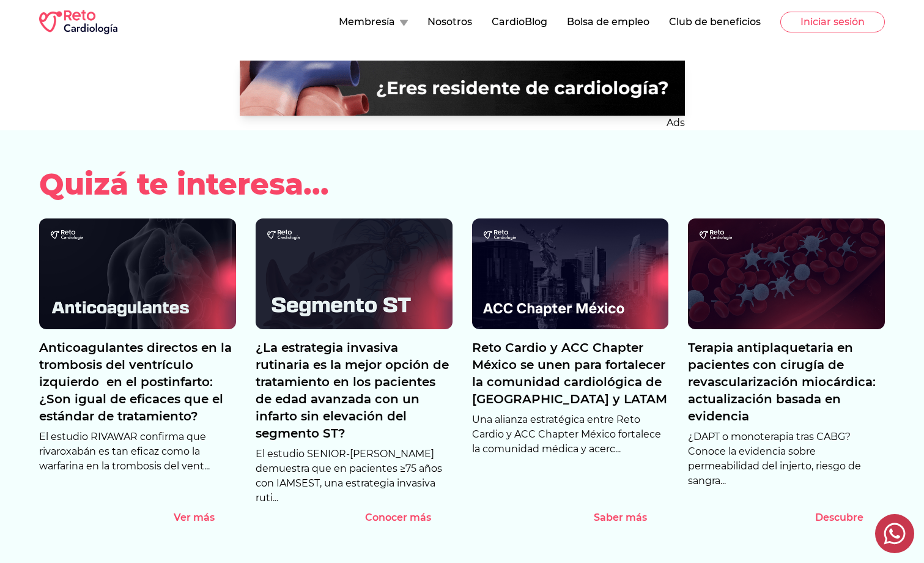  I want to click on button: Nosotros, so click(449, 22).